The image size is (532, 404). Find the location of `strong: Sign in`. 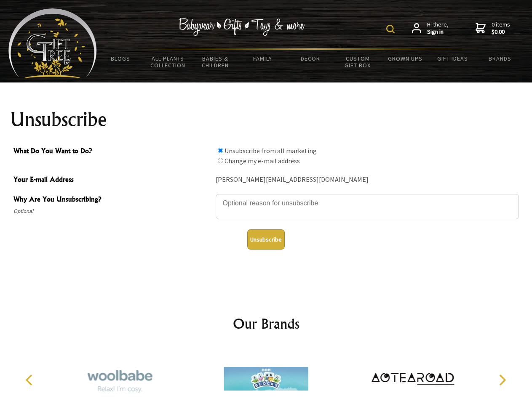

strong: Sign in is located at coordinates (437, 32).